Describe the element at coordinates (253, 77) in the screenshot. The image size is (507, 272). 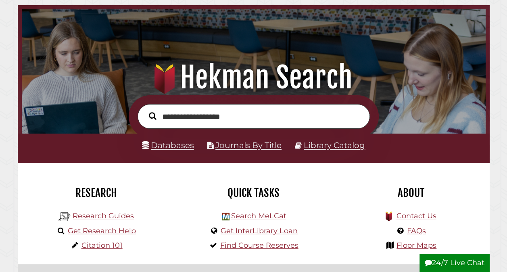
I see `h1: Hekman Search` at that location.